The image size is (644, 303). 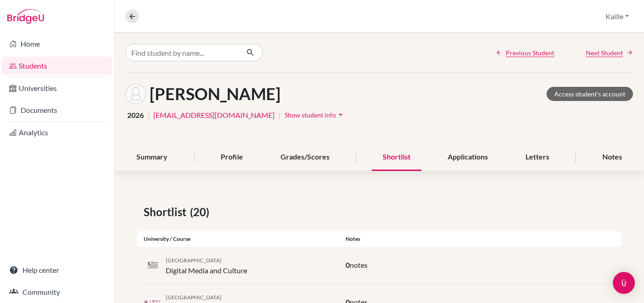 What do you see at coordinates (590, 94) in the screenshot?
I see `a: Access student's account` at bounding box center [590, 94].